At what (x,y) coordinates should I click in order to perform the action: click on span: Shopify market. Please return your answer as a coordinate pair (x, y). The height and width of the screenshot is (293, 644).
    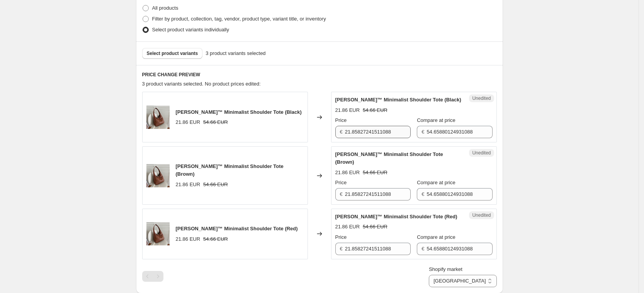
    Looking at the image, I should click on (445, 268).